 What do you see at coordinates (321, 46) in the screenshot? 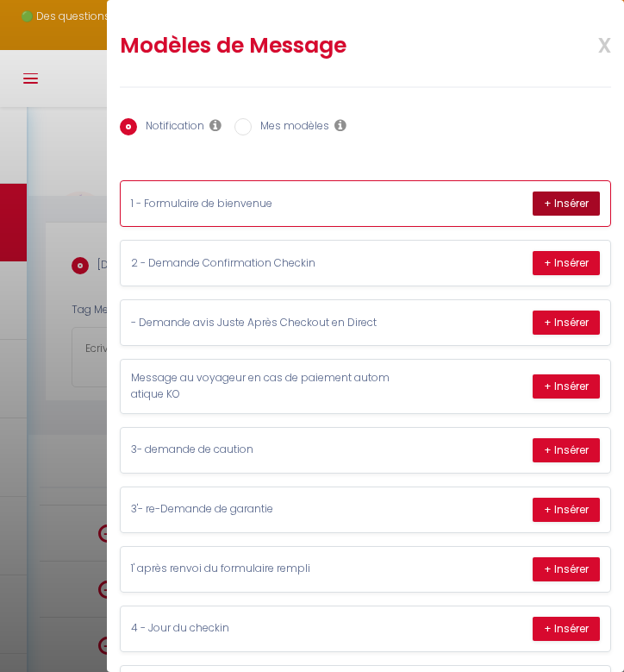
I see `h2: Modèles de Message` at bounding box center [321, 46].